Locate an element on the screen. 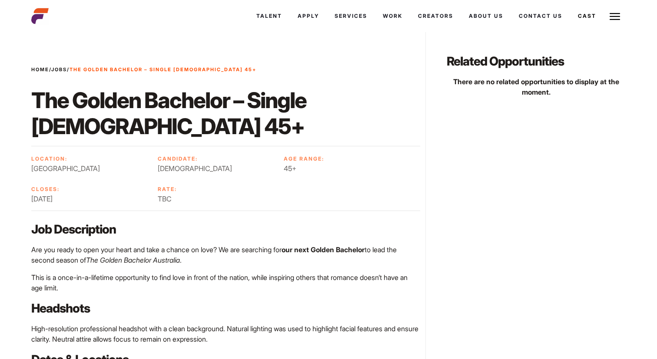  strong: Closes: is located at coordinates (45, 189).